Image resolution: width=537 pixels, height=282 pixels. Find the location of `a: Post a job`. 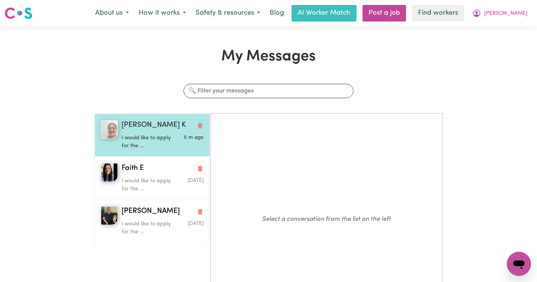

a: Post a job is located at coordinates (384, 13).